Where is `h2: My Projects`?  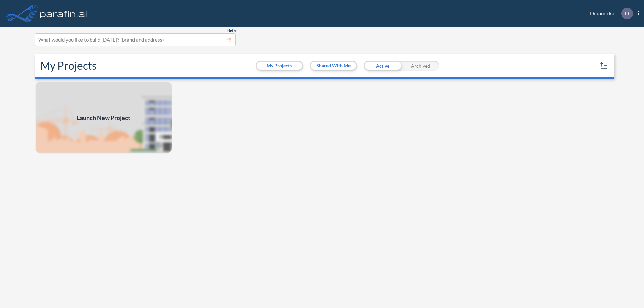 h2: My Projects is located at coordinates (68, 66).